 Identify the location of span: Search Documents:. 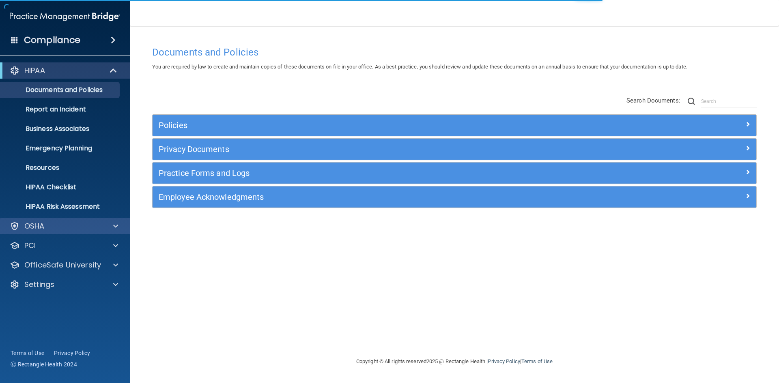
(653, 101).